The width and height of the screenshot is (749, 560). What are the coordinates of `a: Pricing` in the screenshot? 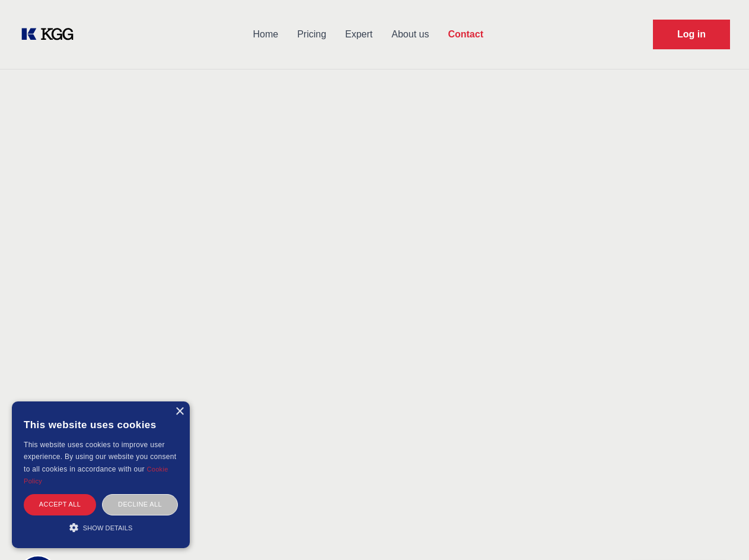 It's located at (312, 34).